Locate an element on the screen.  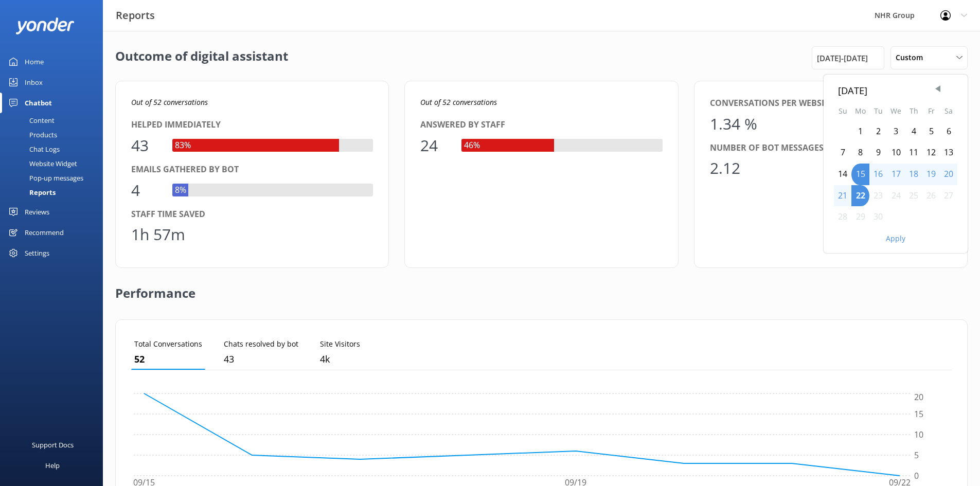
abbr: Thursday is located at coordinates (914, 111).